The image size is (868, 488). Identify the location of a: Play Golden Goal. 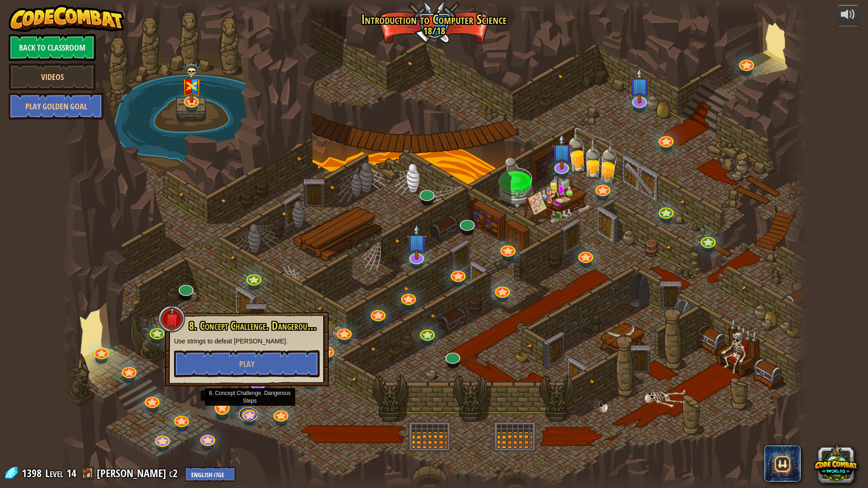
(56, 106).